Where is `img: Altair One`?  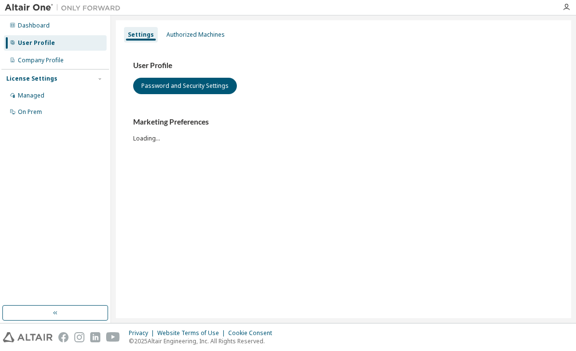
img: Altair One is located at coordinates (65, 8).